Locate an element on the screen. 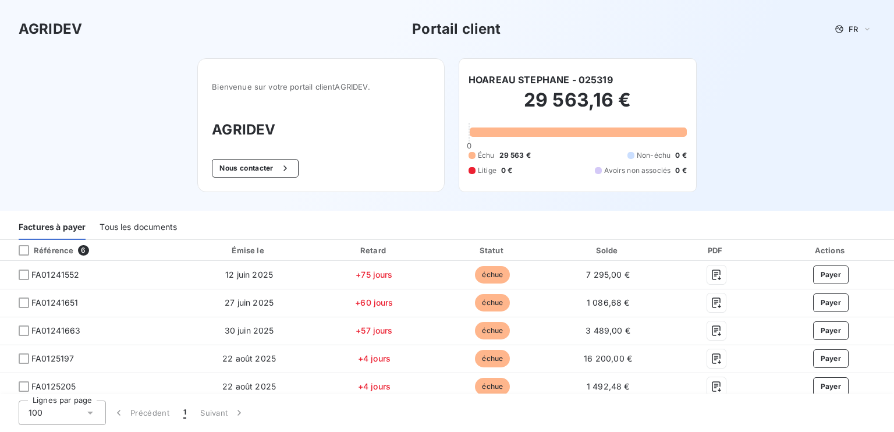  span: FA01241552 is located at coordinates (55, 275).